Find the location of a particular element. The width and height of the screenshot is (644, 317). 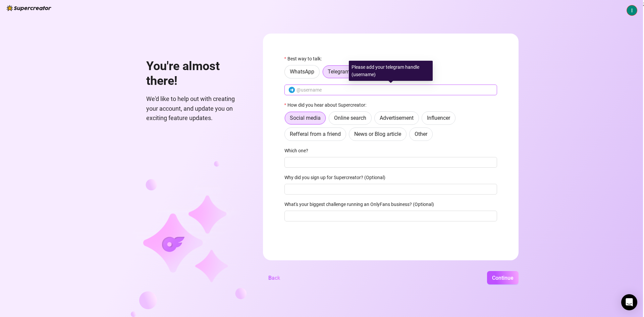

span: Influencer is located at coordinates (438, 117).